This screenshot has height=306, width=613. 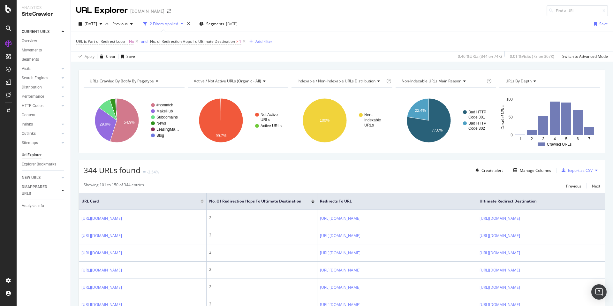 What do you see at coordinates (43, 14) in the screenshot?
I see `div: SiteCrawler` at bounding box center [43, 14].